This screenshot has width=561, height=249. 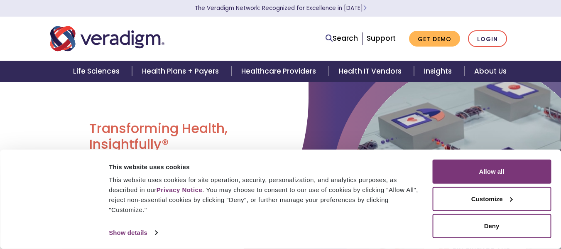 I want to click on a: Search, so click(x=342, y=38).